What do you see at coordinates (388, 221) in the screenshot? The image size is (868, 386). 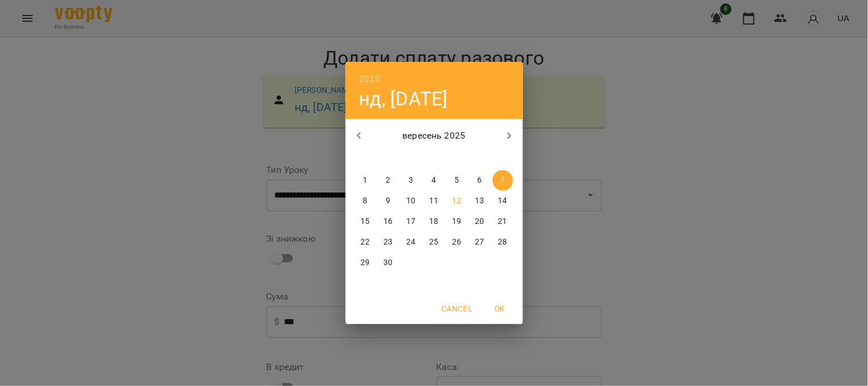 I see `p: 16` at bounding box center [388, 221].